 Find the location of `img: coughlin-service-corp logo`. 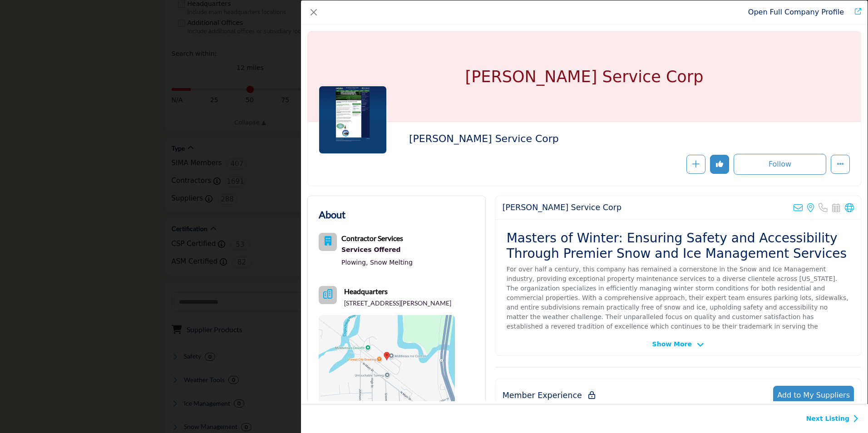

img: coughlin-service-corp logo is located at coordinates (353, 120).